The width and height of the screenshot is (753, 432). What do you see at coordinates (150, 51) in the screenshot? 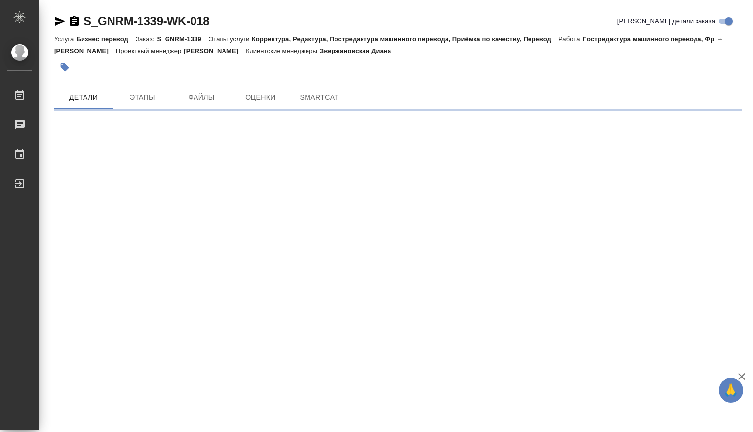
I see `p: Проектный менеджер` at bounding box center [150, 51].